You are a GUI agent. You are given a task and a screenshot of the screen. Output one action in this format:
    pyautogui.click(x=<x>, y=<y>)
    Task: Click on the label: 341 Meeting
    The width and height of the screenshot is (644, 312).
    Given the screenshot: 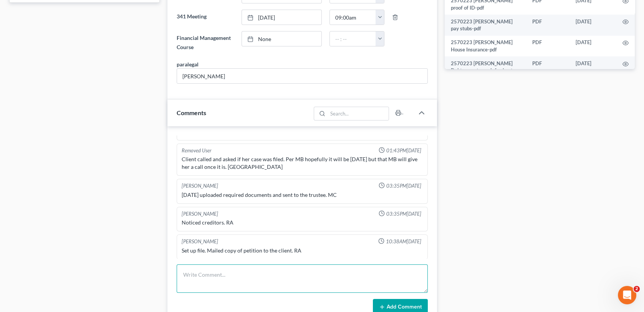 What is the action you would take?
    pyautogui.click(x=205, y=17)
    